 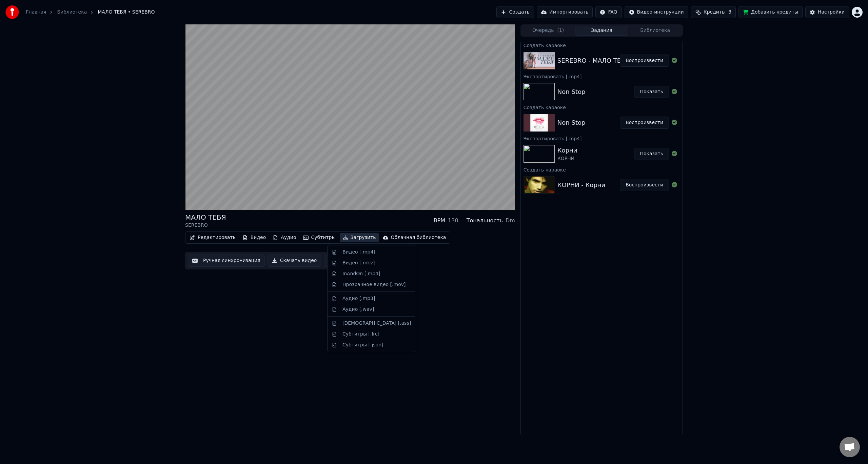 I want to click on a: Библиотека, so click(x=71, y=13).